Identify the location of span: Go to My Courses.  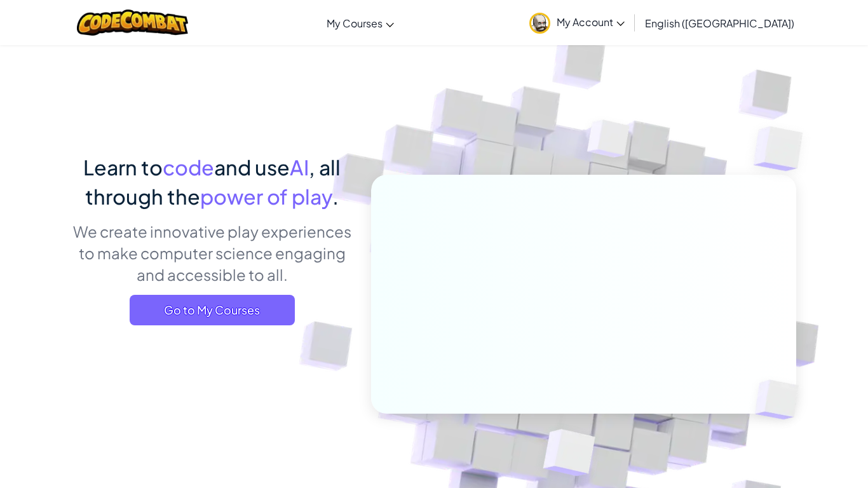
(212, 311).